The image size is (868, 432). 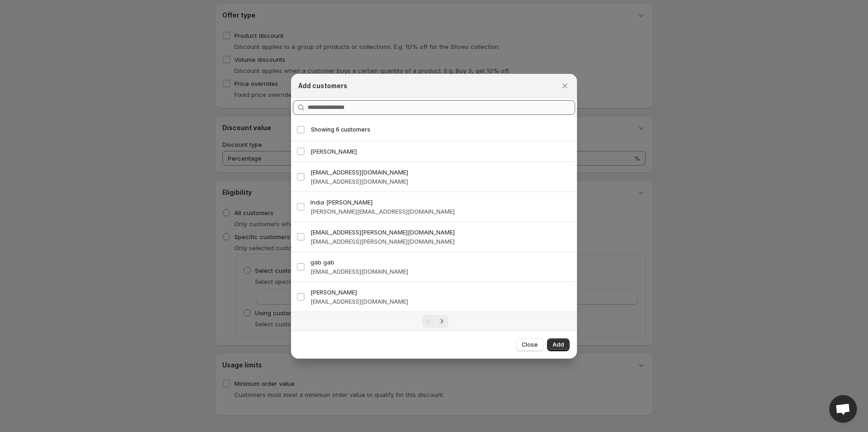 What do you see at coordinates (341, 130) in the screenshot?
I see `span: Showing 6 customers` at bounding box center [341, 130].